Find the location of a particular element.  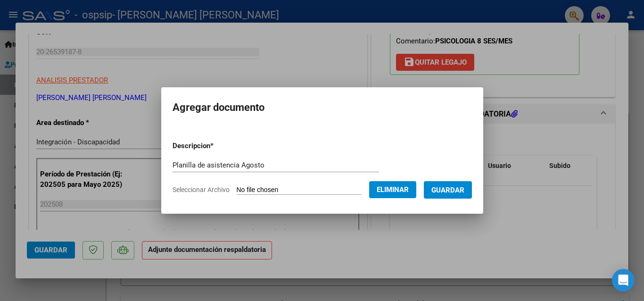

span: Guardar is located at coordinates (448, 190).